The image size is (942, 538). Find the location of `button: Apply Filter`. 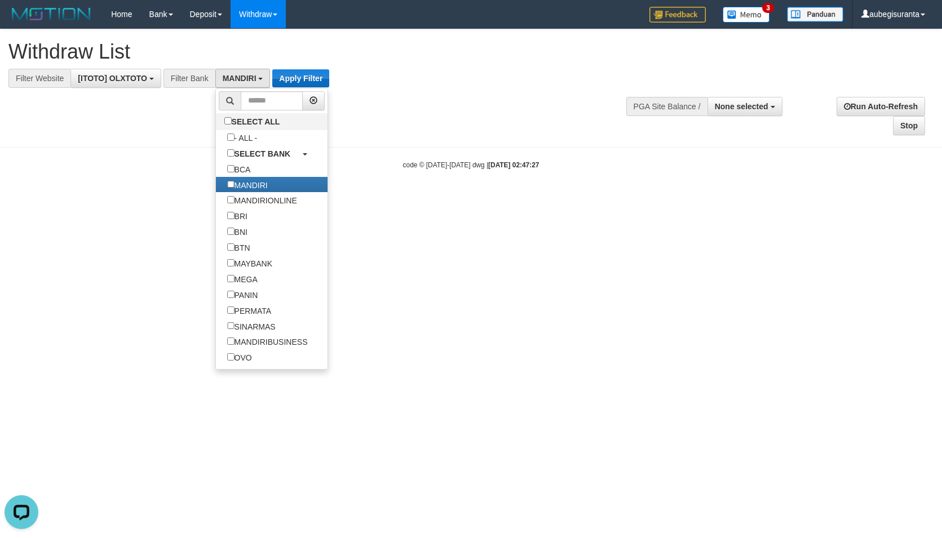

button: Apply Filter is located at coordinates (300, 78).